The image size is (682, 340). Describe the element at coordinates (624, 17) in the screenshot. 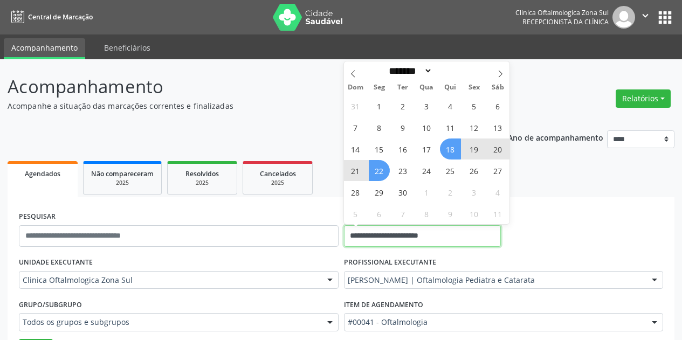

I see `img: img` at that location.